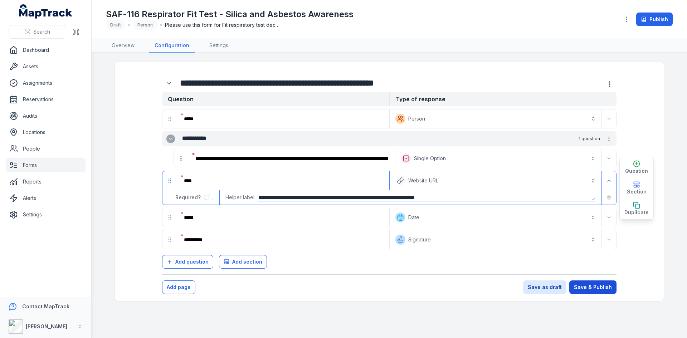 The height and width of the screenshot is (338, 687). What do you see at coordinates (496, 181) in the screenshot?
I see `button: Website URL` at bounding box center [496, 181].